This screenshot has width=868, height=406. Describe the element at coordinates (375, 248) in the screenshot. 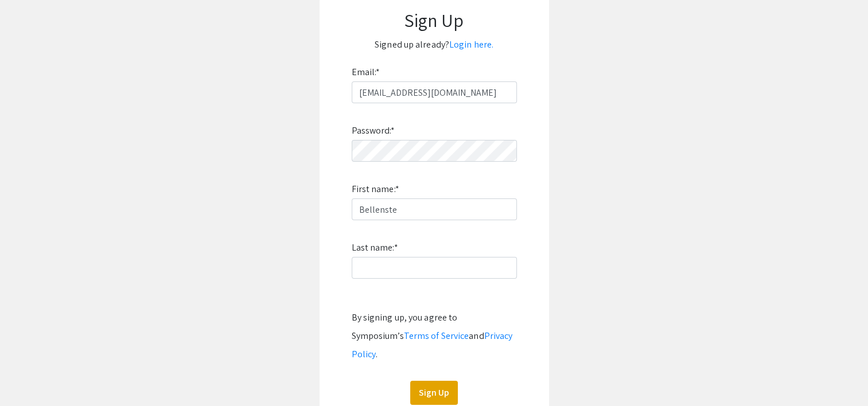

I see `label: Last name:` at that location.